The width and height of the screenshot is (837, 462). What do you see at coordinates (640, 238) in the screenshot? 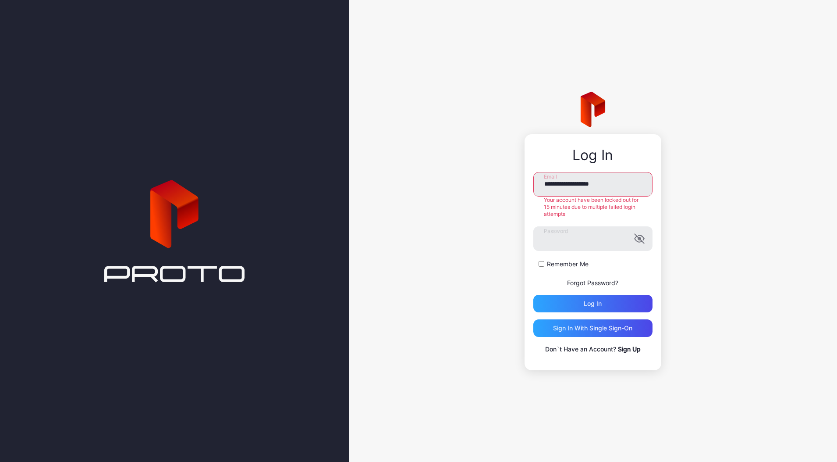
I see `button: Password` at bounding box center [640, 238].